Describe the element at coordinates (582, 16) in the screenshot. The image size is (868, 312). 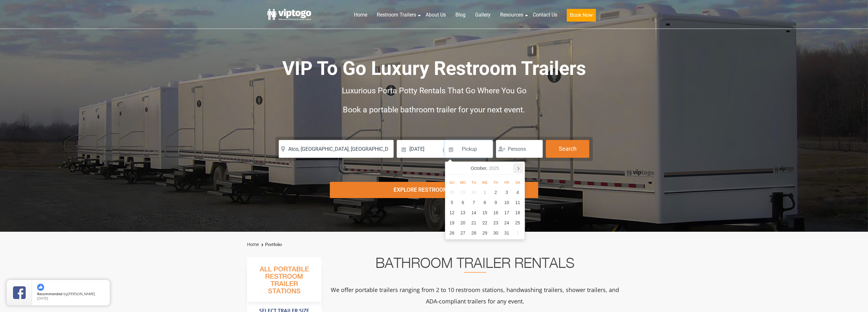
I see `a: Book Now` at that location.